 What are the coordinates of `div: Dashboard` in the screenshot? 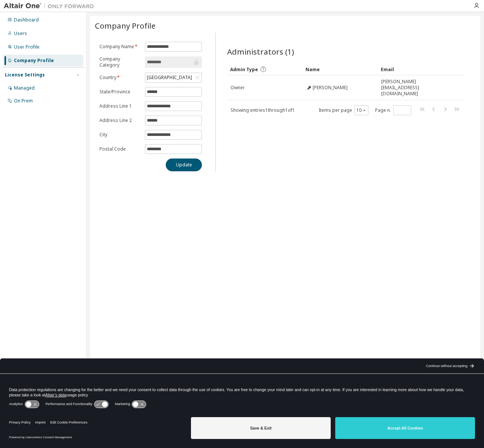 It's located at (26, 20).